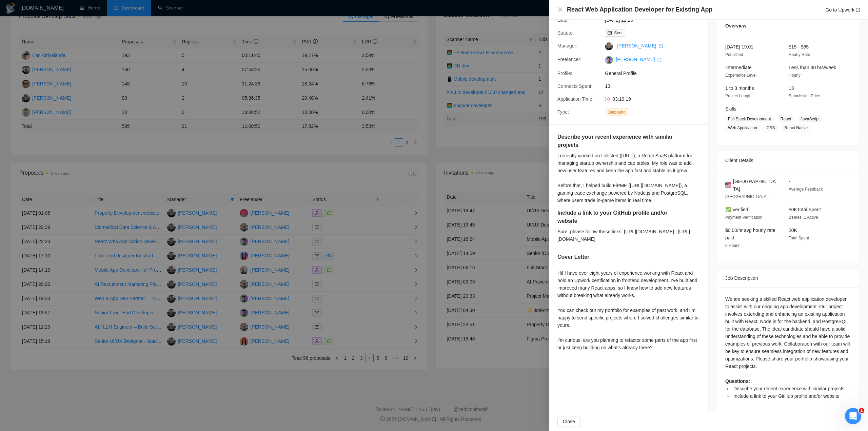  I want to click on h4: React Web Application Developer for Existing App, so click(639, 10).